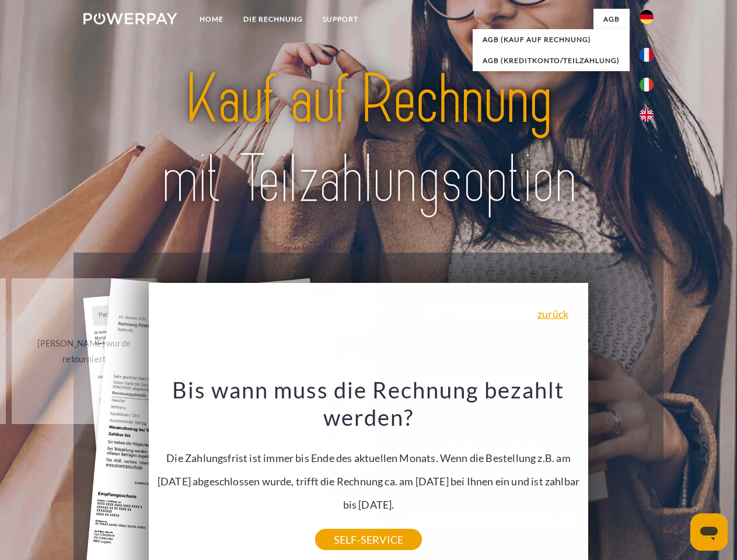 The image size is (737, 560). What do you see at coordinates (130, 19) in the screenshot?
I see `img: logo-powerpay-white.svg` at bounding box center [130, 19].